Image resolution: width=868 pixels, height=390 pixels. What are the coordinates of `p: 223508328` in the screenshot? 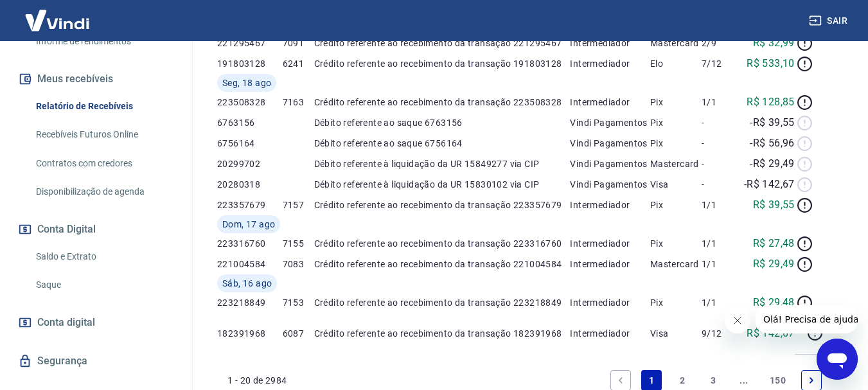 It's located at (250, 102).